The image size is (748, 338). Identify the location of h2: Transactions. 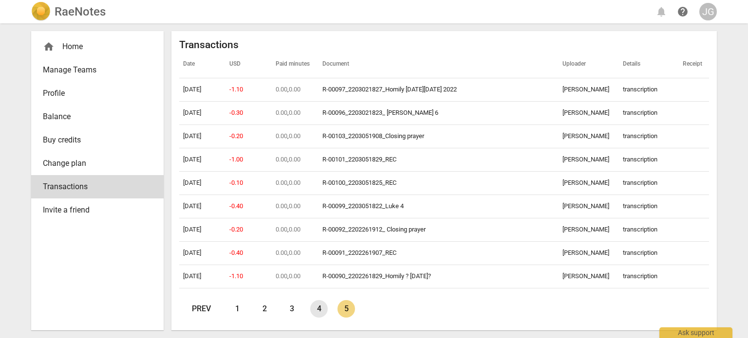
(444, 45).